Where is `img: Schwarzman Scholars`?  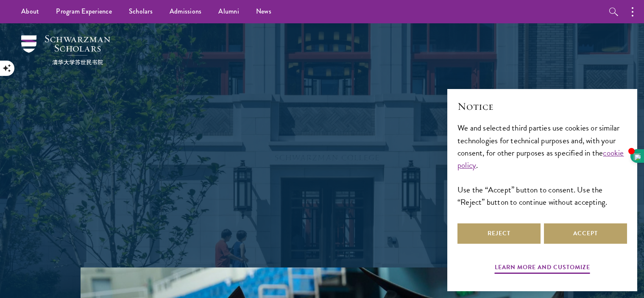 img: Schwarzman Scholars is located at coordinates (66, 50).